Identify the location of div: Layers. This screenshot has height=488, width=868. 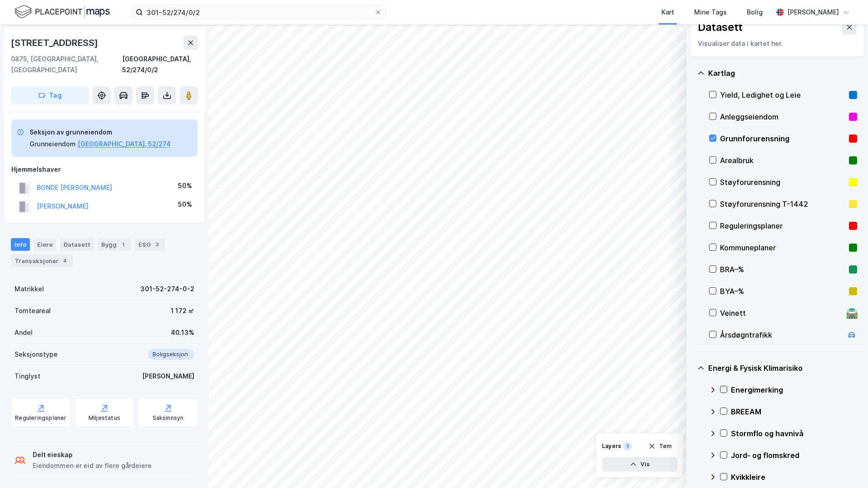
(612, 446).